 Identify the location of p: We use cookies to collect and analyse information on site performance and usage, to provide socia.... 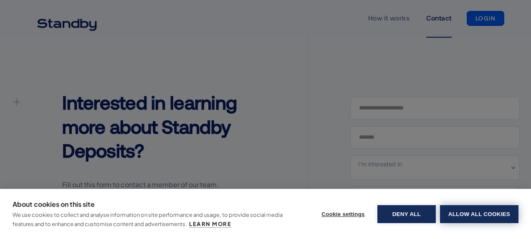
(147, 219).